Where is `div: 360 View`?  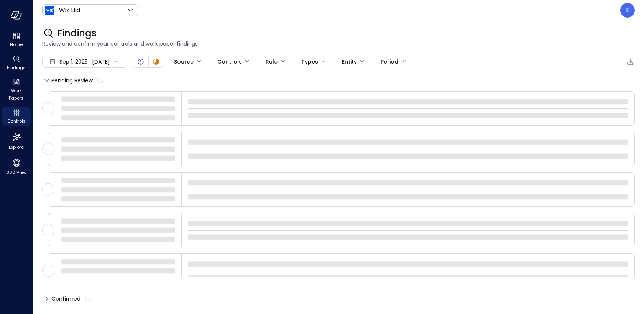
div: 360 View is located at coordinates (16, 167).